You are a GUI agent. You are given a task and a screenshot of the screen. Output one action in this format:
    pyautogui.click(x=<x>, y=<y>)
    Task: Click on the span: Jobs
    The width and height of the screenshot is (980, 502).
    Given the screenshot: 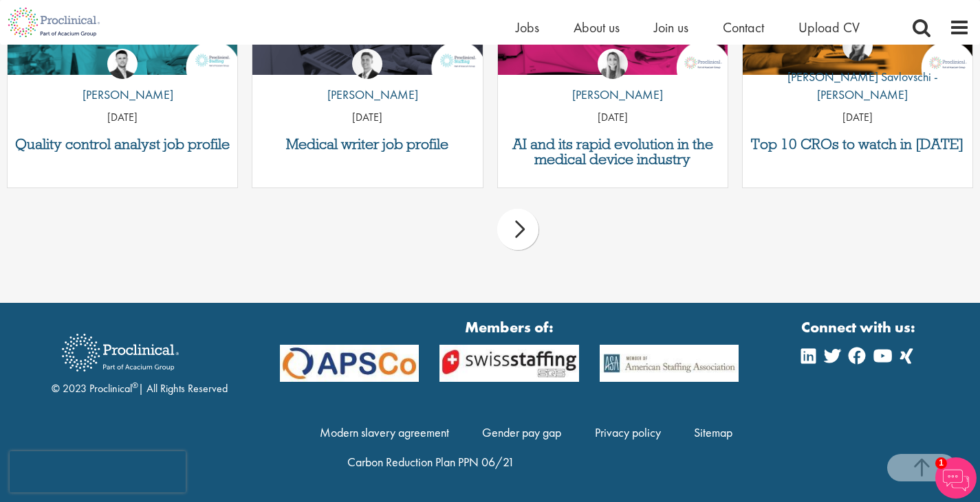 What is the action you would take?
    pyautogui.click(x=528, y=28)
    